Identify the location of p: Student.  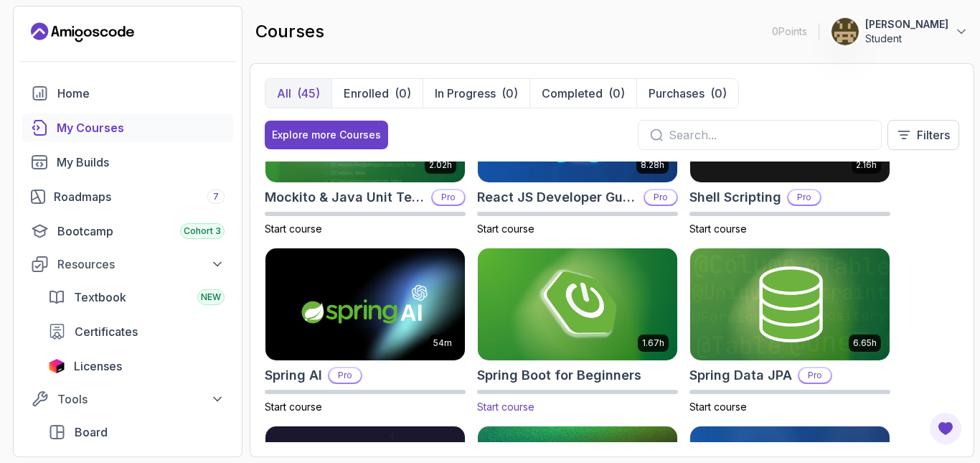
(907, 39).